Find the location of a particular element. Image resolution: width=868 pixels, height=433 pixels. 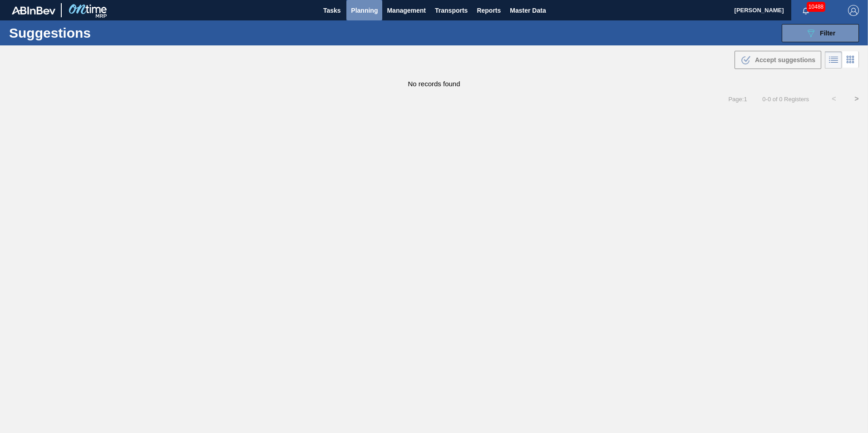

span: Page : 1 is located at coordinates (737, 99).